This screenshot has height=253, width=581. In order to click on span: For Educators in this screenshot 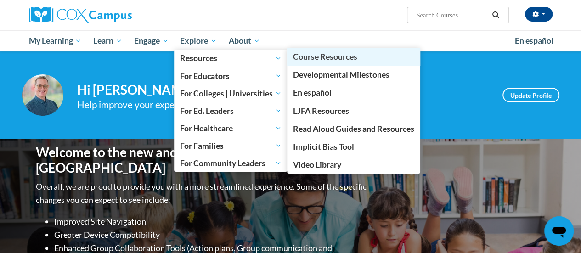, I will do `click(230, 76)`.